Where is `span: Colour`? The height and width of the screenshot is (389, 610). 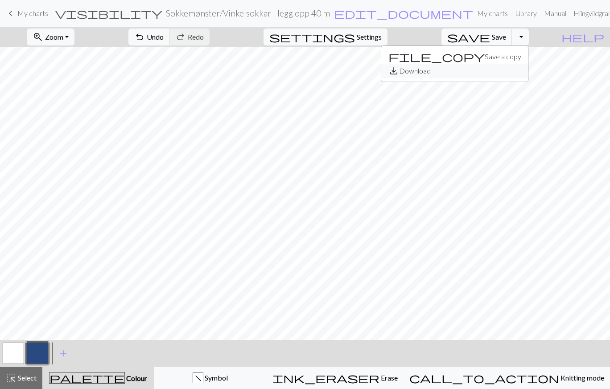 span: Colour is located at coordinates (136, 378).